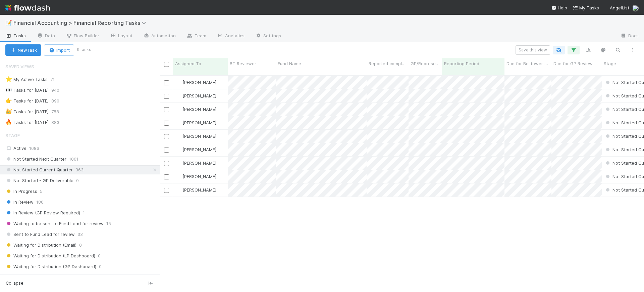  I want to click on span: Waiting for Distribution (GP Dashboard), so click(51, 266).